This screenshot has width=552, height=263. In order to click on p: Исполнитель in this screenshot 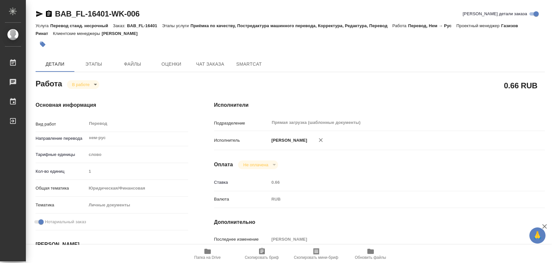, I will do `click(242, 140)`.